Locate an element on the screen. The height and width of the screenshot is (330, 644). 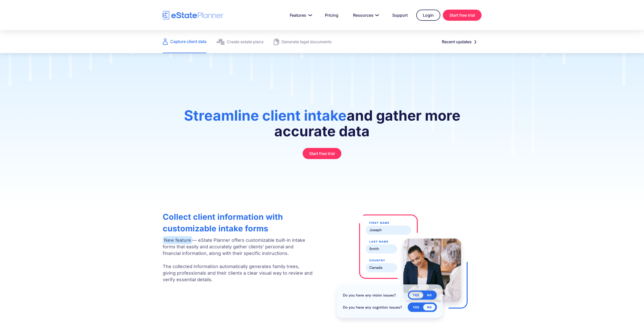
a: Generate legal documents is located at coordinates (303, 42).